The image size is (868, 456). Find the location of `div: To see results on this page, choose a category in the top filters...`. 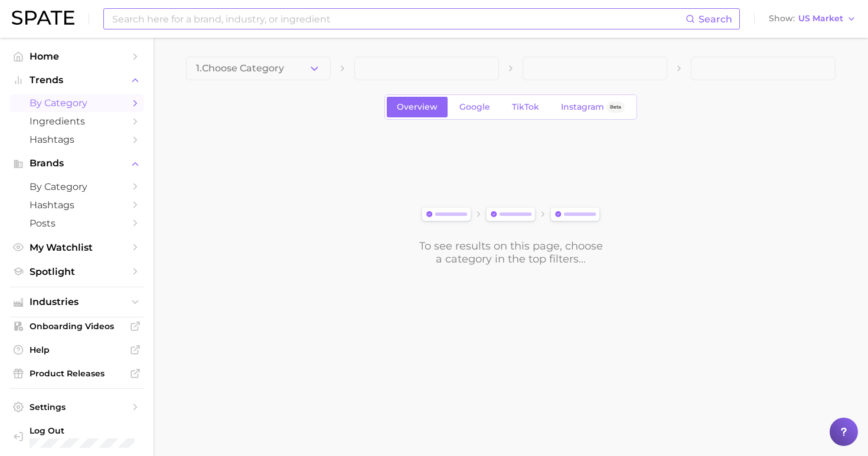

div: To see results on this page, choose a category in the top filters... is located at coordinates (511, 253).